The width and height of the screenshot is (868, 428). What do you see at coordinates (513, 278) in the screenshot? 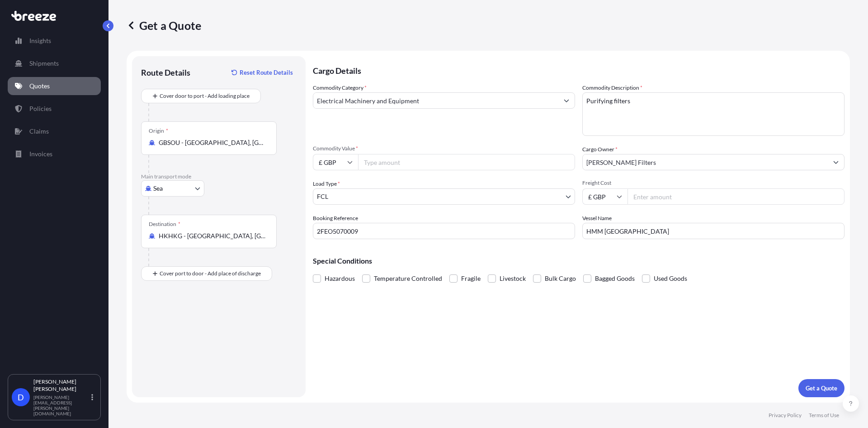
I see `span: Livestock` at bounding box center [513, 278].